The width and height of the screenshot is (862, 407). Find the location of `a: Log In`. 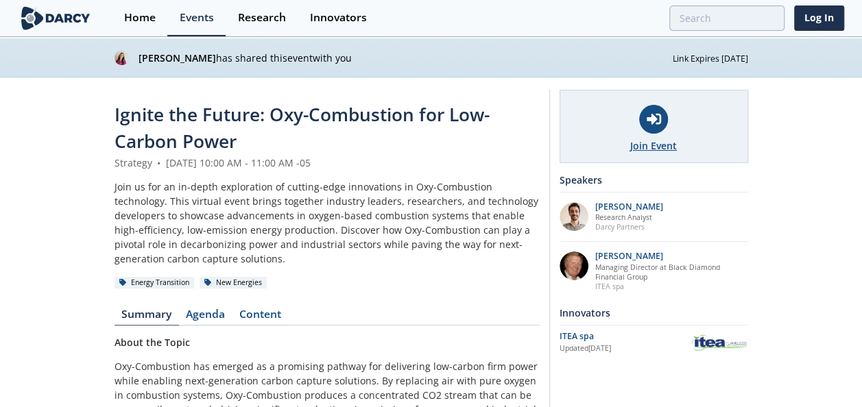

a: Log In is located at coordinates (819, 18).